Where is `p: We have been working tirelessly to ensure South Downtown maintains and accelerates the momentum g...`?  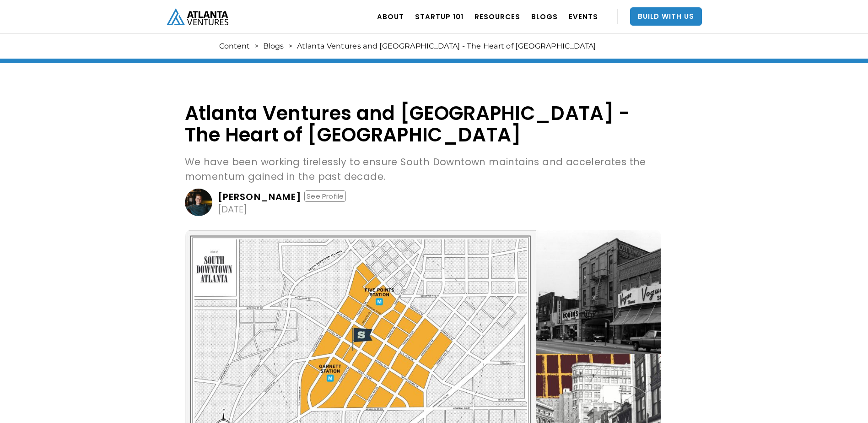
p: We have been working tirelessly to ensure South Downtown maintains and accelerates the momentum g... is located at coordinates (423, 170).